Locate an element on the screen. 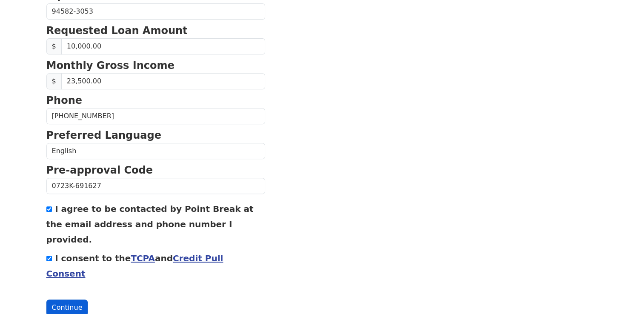 This screenshot has width=644, height=314. strong: Preferred Language is located at coordinates (104, 136).